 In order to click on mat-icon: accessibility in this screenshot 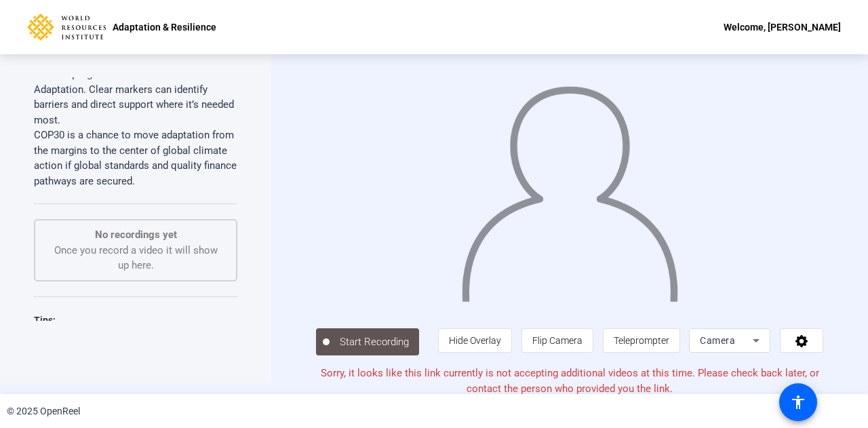, I will do `click(799, 402)`.